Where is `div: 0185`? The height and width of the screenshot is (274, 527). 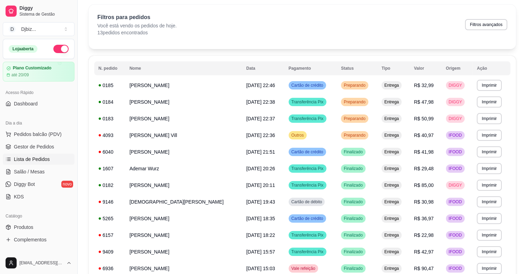
div: 0185 is located at coordinates (110, 85).